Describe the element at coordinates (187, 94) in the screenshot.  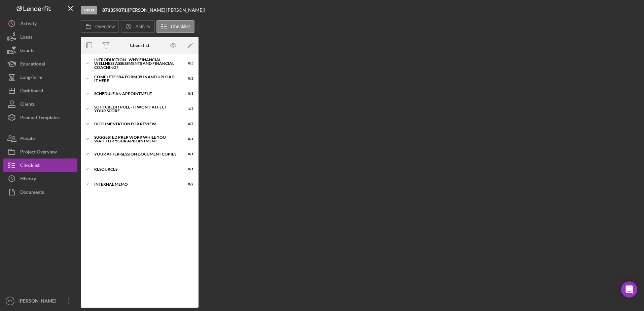
I see `div: 0 / 3` at that location.